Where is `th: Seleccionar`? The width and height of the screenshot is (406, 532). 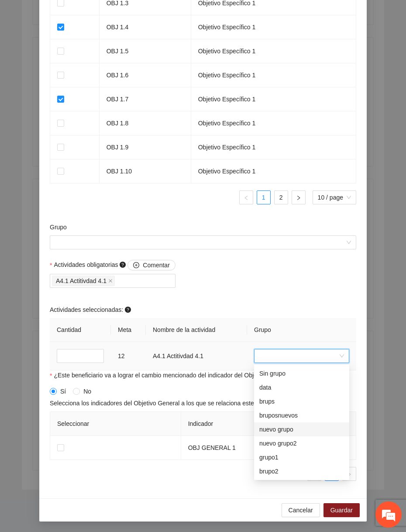 th: Seleccionar is located at coordinates (116, 424).